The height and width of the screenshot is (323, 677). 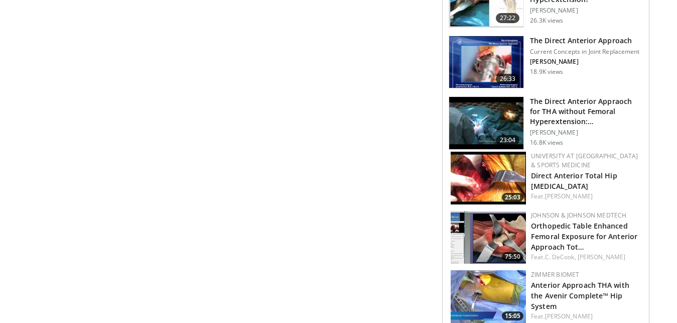 I want to click on a: 15:05, so click(x=488, y=296).